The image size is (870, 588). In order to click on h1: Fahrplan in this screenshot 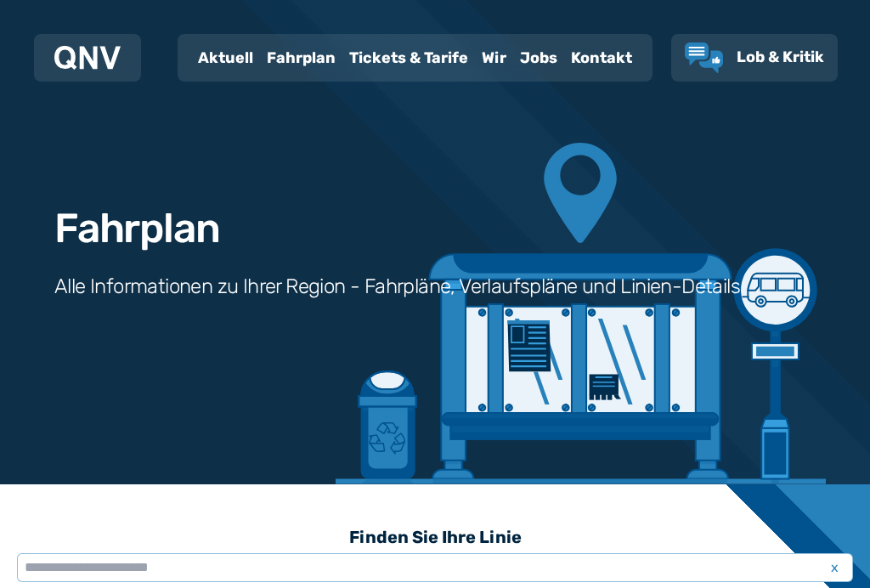, I will do `click(137, 229)`.